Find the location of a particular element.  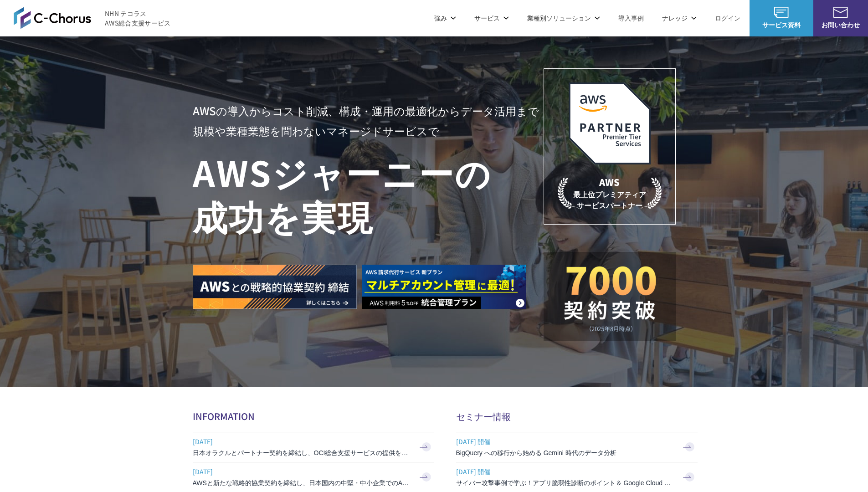

img: 契約件数 is located at coordinates (610, 299).